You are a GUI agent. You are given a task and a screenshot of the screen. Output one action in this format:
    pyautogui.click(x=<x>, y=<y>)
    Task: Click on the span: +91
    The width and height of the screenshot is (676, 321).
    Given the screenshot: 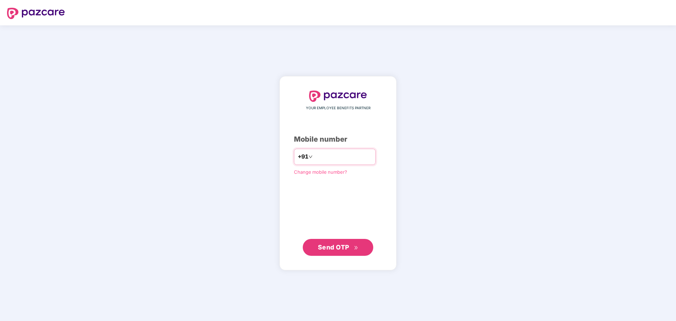 What is the action you would take?
    pyautogui.click(x=303, y=156)
    